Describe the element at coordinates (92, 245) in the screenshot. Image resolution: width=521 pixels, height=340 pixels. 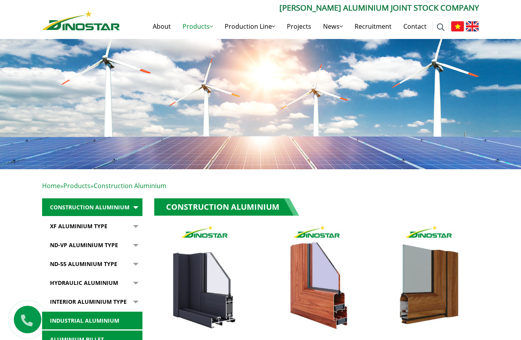
I see `a: ND-VP Aluminium type` at that location.